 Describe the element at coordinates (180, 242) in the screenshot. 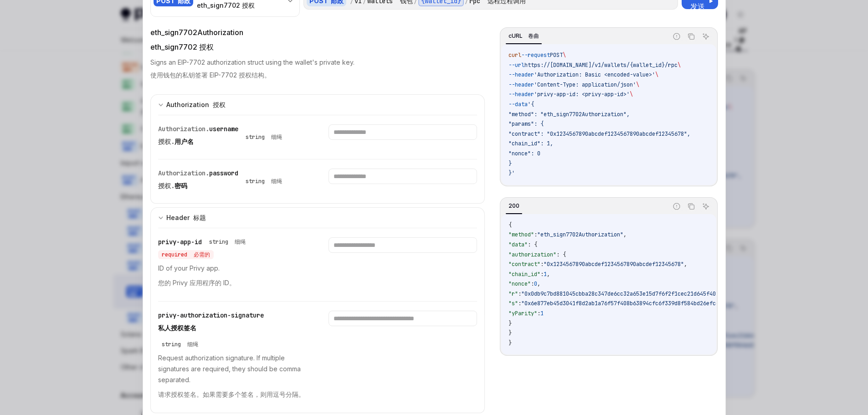

I see `span: privy-app-id` at that location.